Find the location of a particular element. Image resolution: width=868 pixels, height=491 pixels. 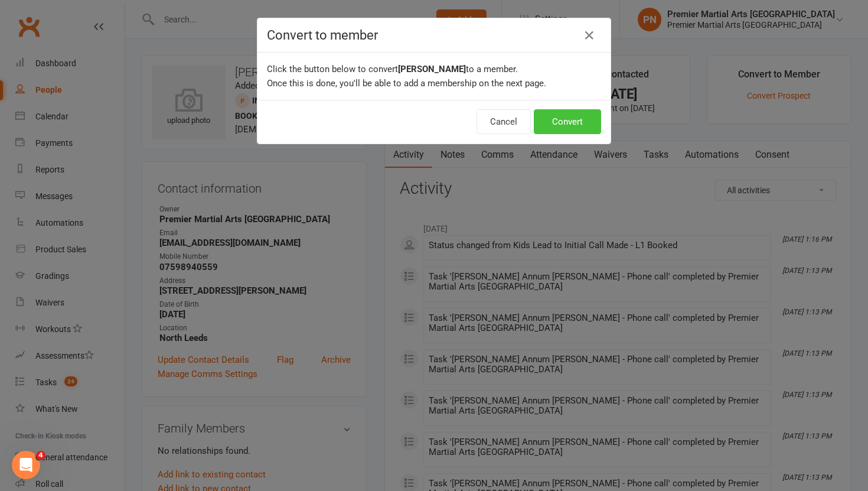

button: Close is located at coordinates (589, 35).